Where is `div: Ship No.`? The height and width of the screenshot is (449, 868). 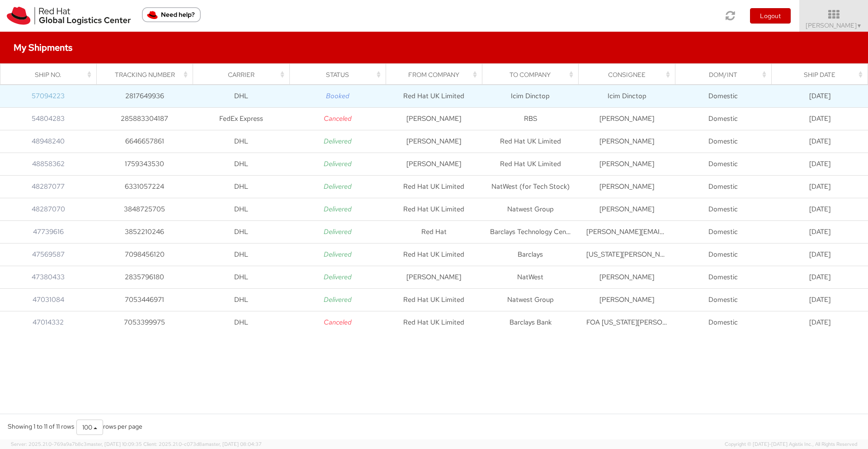
div: Ship No. is located at coordinates (51, 75).